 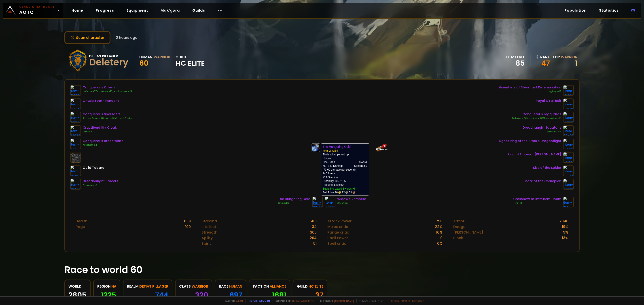 I want to click on div: 19 %, so click(x=565, y=227).